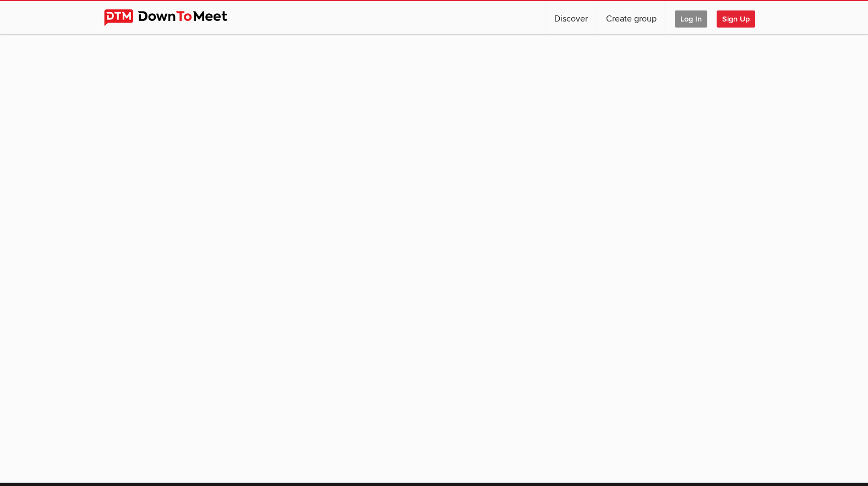 Image resolution: width=868 pixels, height=486 pixels. Describe the element at coordinates (571, 18) in the screenshot. I see `a: Discover` at that location.